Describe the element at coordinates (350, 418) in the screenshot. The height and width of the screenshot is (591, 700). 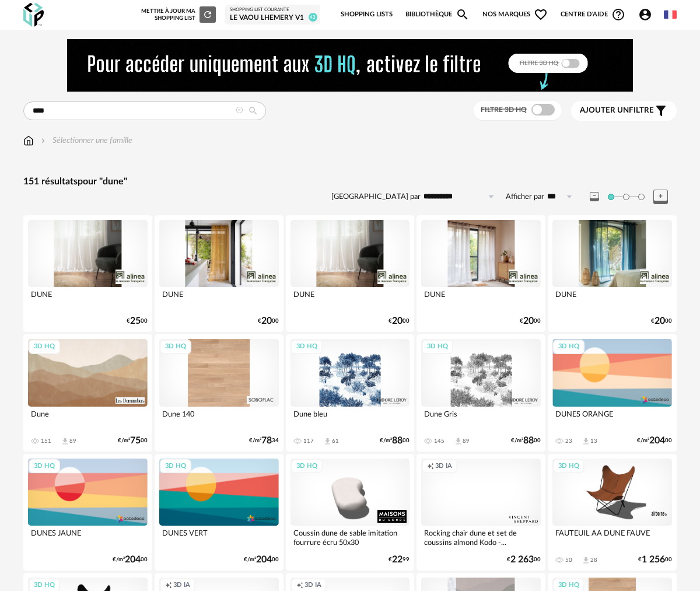
I see `div: Dune bleu` at that location.